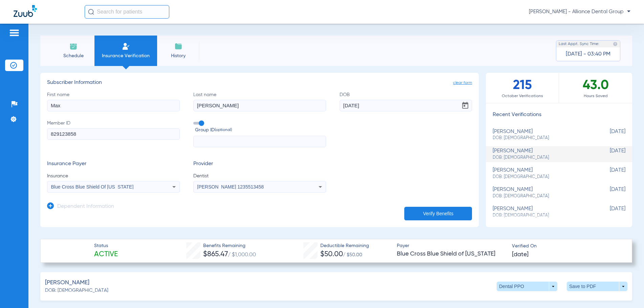 The width and height of the screenshot is (644, 308). What do you see at coordinates (114, 101) in the screenshot?
I see `label: First name` at bounding box center [114, 101].